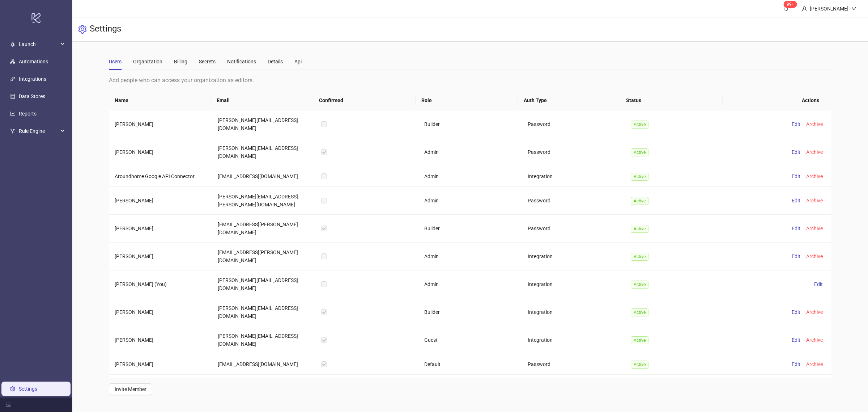 Image resolution: width=868 pixels, height=412 pixels. What do you see at coordinates (786, 8) in the screenshot?
I see `span: bell` at bounding box center [786, 8].